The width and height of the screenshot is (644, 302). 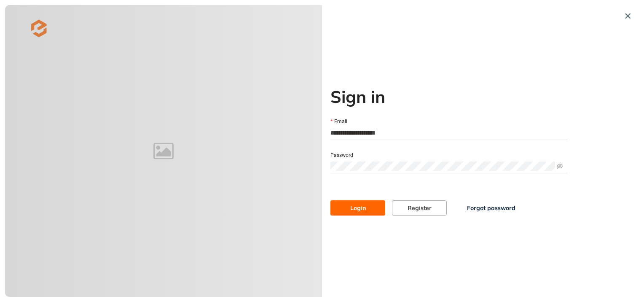 What do you see at coordinates (339, 122) in the screenshot?
I see `label: Email` at bounding box center [339, 122].